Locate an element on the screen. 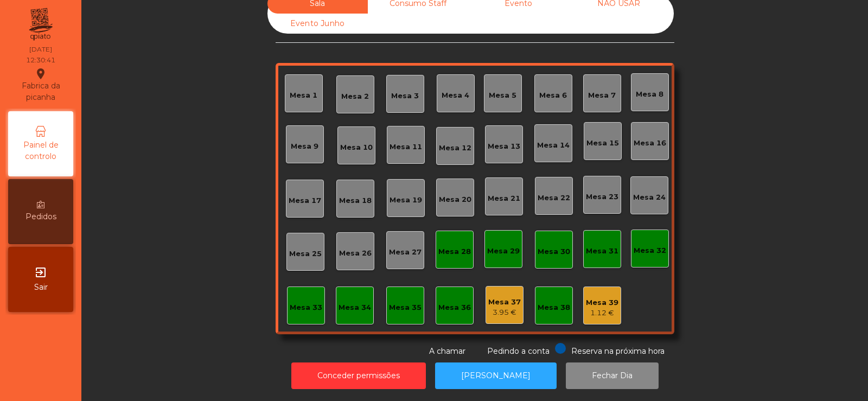 Image resolution: width=868 pixels, height=401 pixels. div: Mesa 38 is located at coordinates (554, 308).